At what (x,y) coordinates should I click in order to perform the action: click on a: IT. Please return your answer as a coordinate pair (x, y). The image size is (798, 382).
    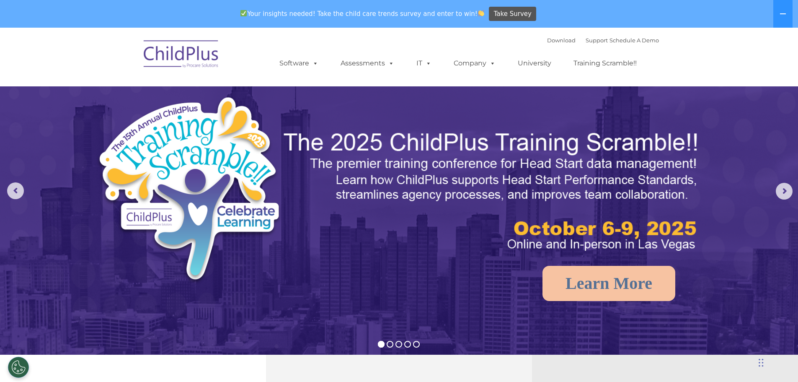
    Looking at the image, I should click on (424, 63).